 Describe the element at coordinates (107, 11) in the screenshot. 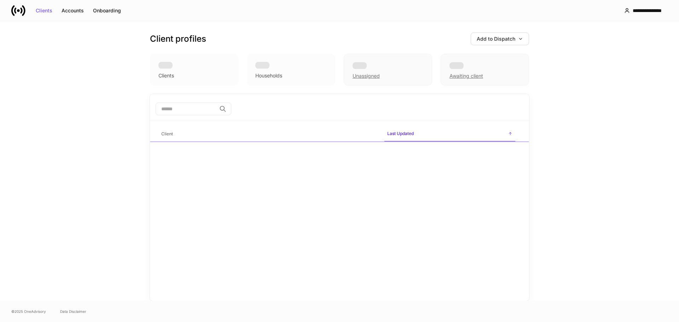

I see `button: Onboarding` at that location.